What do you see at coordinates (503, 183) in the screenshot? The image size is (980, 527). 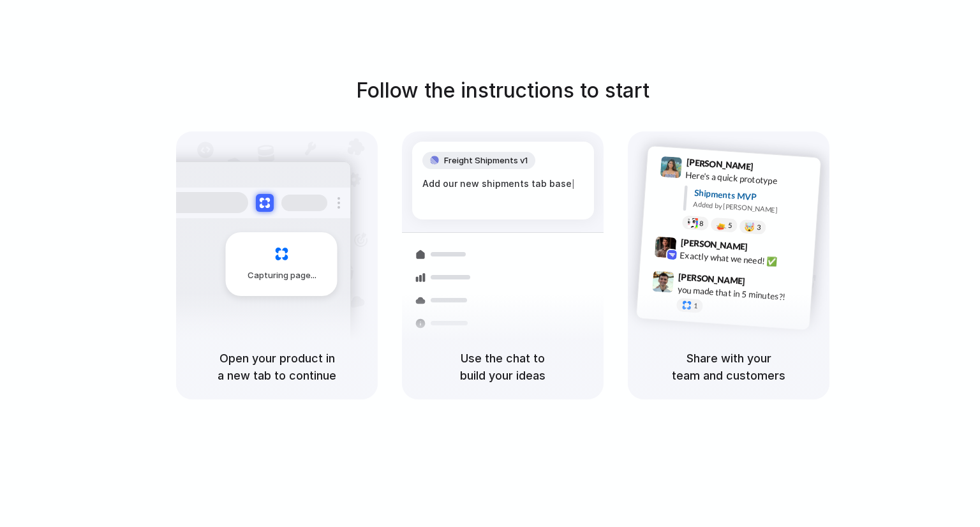 I see `div: Add our new shipments tab base` at bounding box center [503, 183].